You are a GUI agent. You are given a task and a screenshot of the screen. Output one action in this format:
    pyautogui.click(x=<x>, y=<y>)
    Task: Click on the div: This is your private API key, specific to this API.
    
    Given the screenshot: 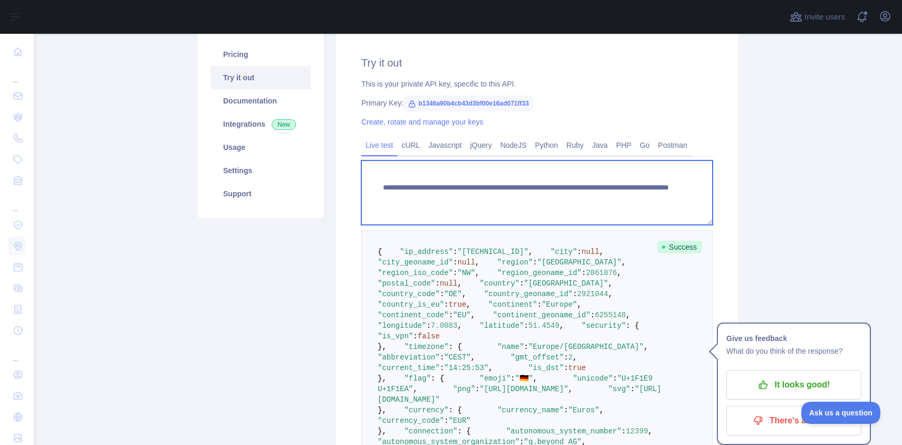 What is the action you would take?
    pyautogui.click(x=537, y=84)
    